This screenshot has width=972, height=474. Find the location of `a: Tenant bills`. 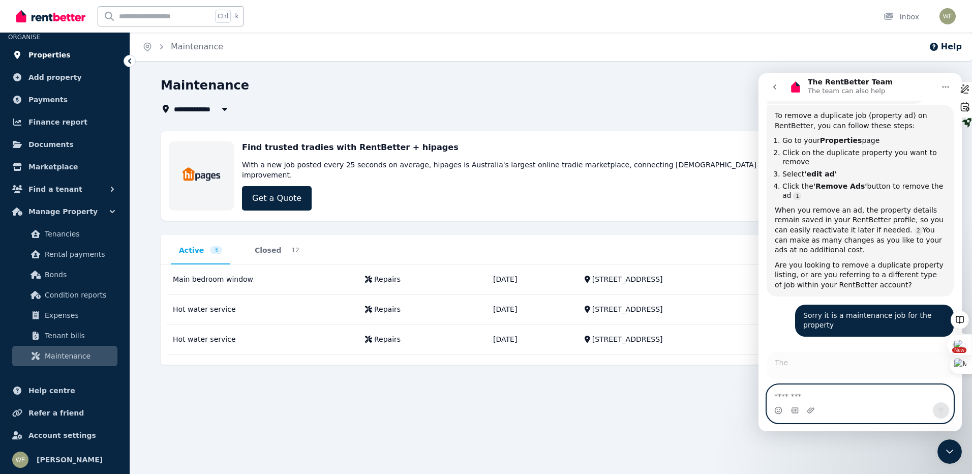

a: Tenant bills is located at coordinates (65, 336).